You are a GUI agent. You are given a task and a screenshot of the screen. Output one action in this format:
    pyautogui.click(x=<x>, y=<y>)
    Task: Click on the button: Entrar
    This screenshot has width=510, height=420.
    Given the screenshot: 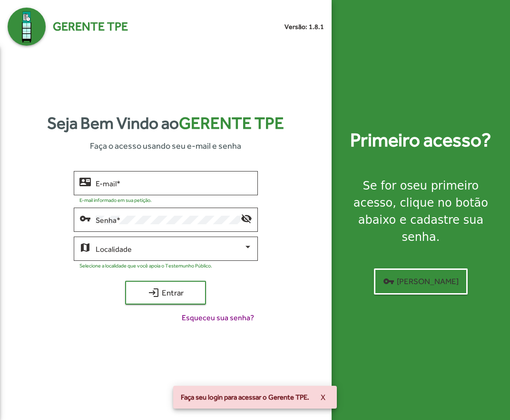 What is the action you would take?
    pyautogui.click(x=165, y=293)
    